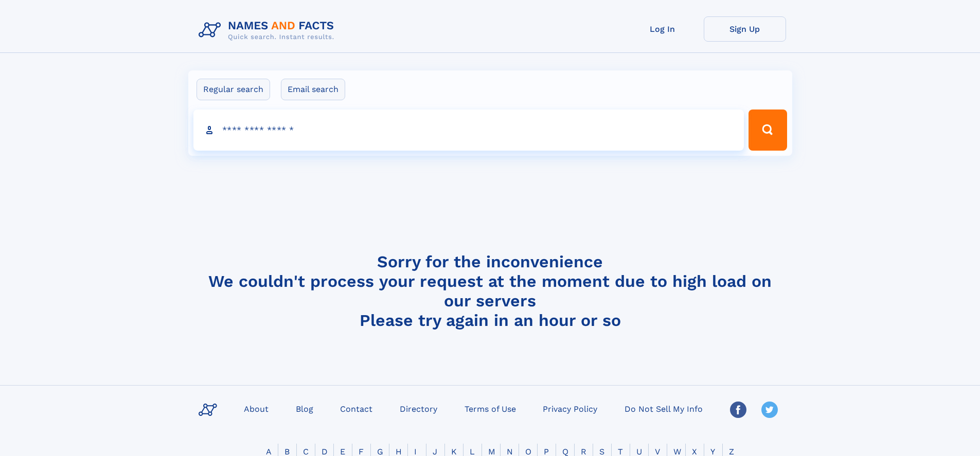  Describe the element at coordinates (490, 291) in the screenshot. I see `h4: Sorry for the inconvenience We couldn't process your request at the moment due to high load on ou...` at that location.